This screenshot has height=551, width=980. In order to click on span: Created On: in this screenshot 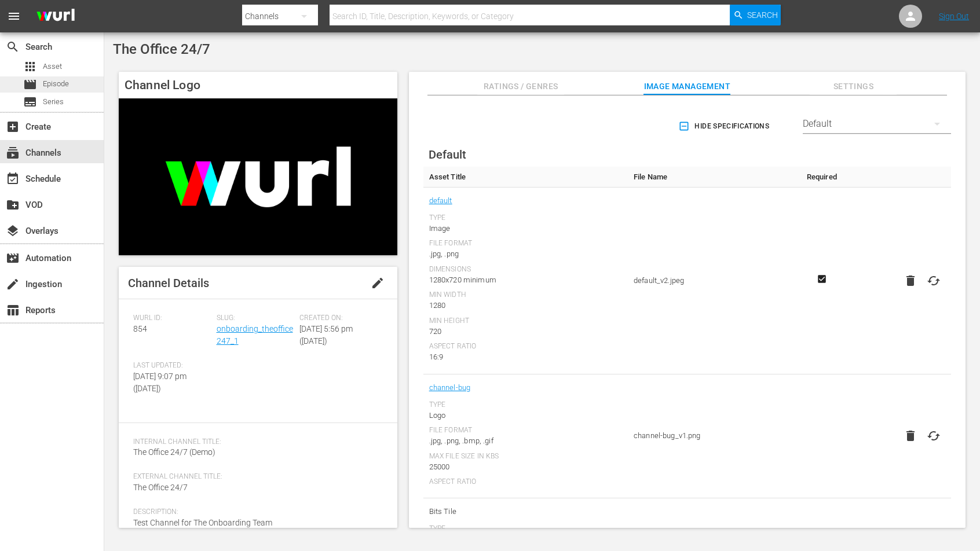, I will do `click(338, 319)`.